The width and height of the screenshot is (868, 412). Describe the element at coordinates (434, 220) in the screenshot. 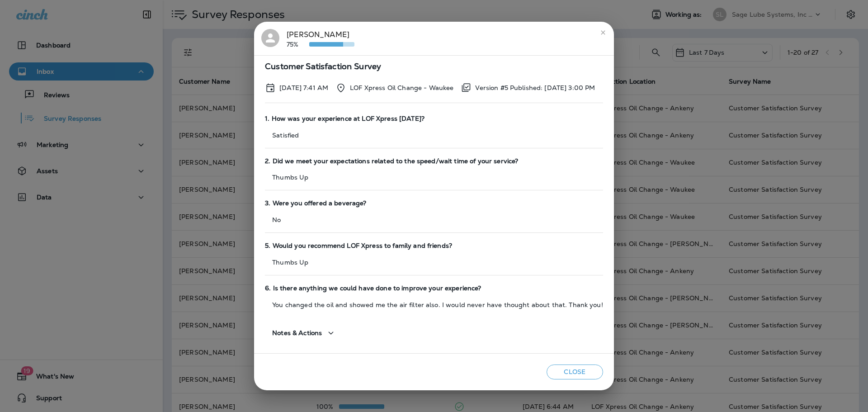

I see `p: No` at that location.